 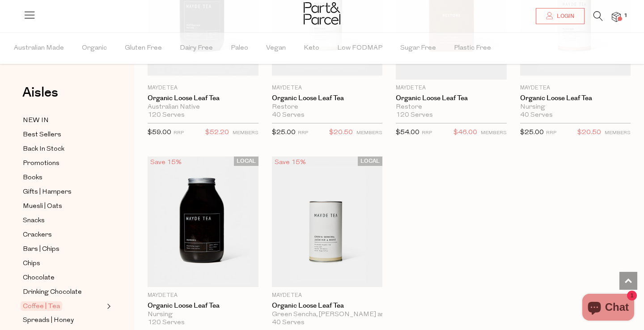 I want to click on span: Coffee | Tea, so click(x=41, y=306).